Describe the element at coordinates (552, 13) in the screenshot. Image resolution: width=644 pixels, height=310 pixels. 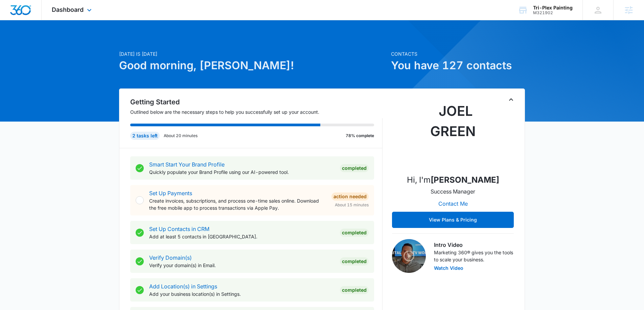
I see `div: account id` at that location.